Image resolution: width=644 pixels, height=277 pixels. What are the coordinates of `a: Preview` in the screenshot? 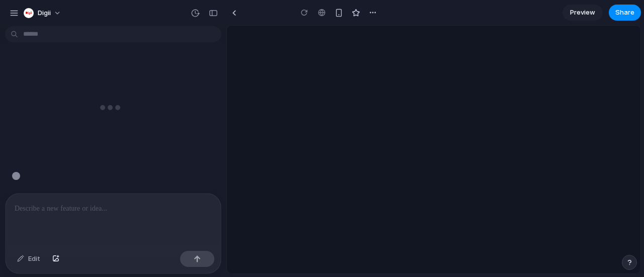 It's located at (583, 13).